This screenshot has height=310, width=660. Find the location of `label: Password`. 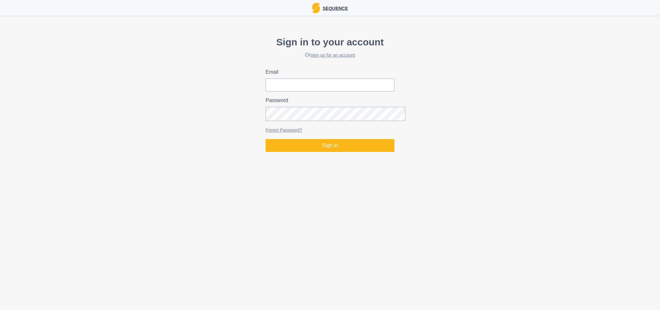

label: Password is located at coordinates (328, 101).